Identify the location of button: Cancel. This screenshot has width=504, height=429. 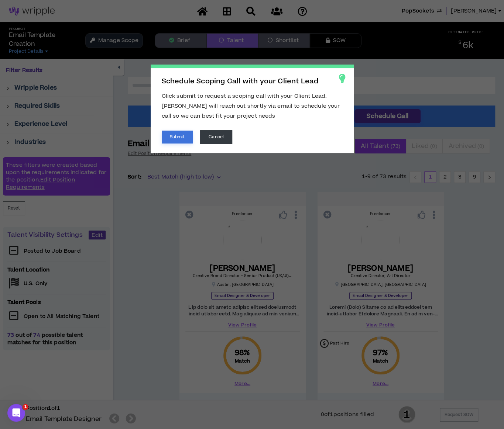
(216, 137).